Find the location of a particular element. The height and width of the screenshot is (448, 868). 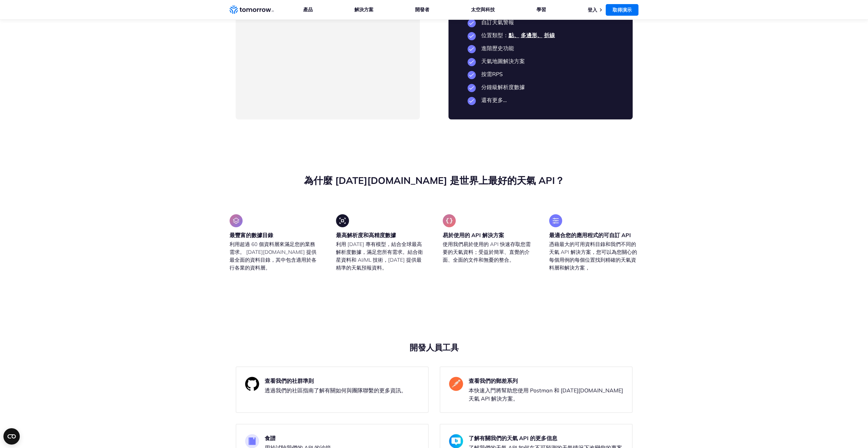

font: 天氣地圖解決方案 is located at coordinates (503, 61).